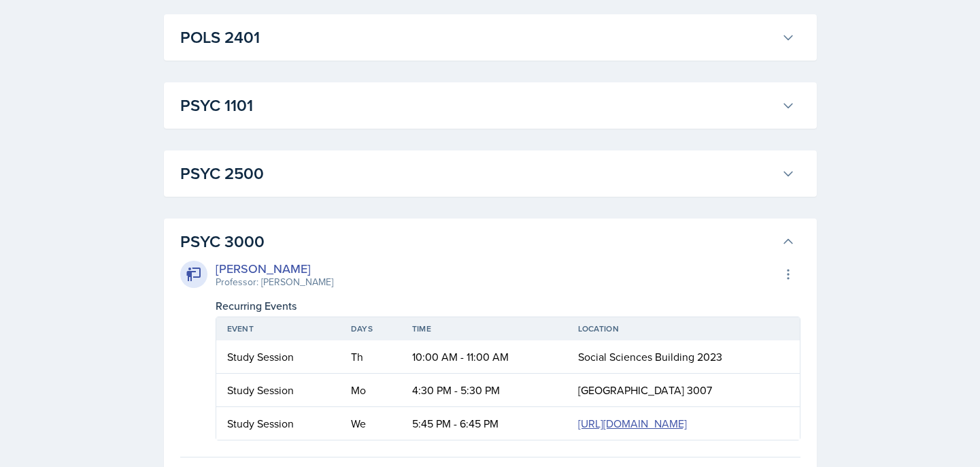 This screenshot has width=980, height=467. What do you see at coordinates (488, 242) in the screenshot?
I see `button: PSYC 3000` at bounding box center [488, 242].